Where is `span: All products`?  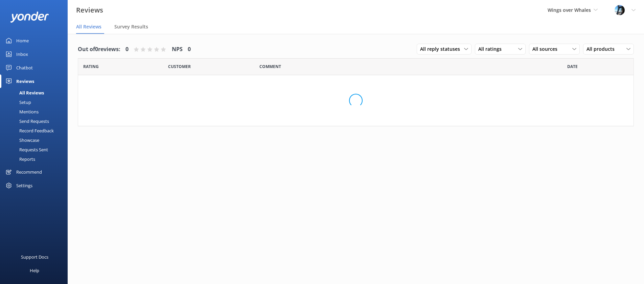
span: All products is located at coordinates (602, 49).